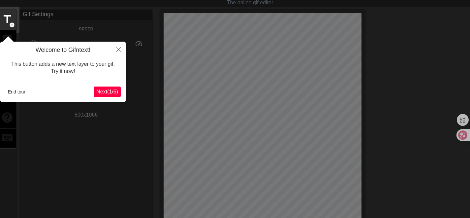  I want to click on h4: Welcome to Gifntext!, so click(63, 50).